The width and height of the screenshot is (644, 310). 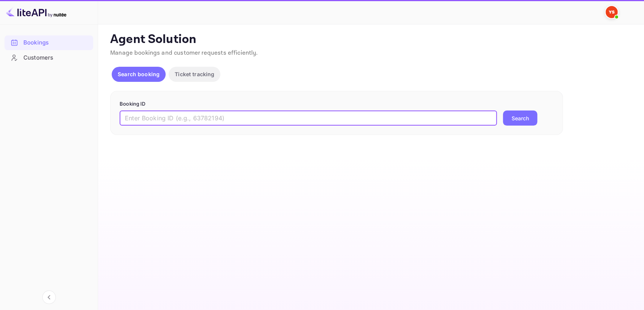 What do you see at coordinates (138, 74) in the screenshot?
I see `p: Search booking` at bounding box center [138, 74].